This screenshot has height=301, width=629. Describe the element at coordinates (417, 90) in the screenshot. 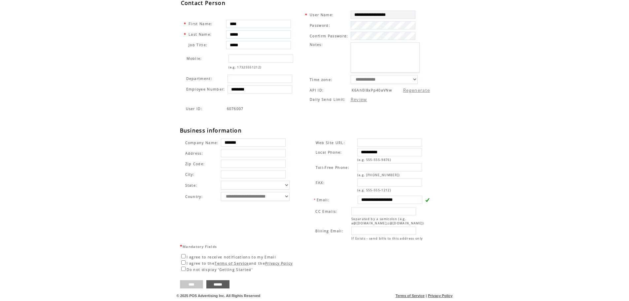

I see `a: Regenerate` at that location.